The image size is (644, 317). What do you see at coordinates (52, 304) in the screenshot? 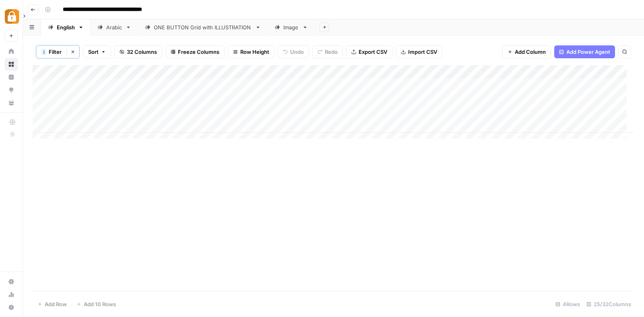
I see `button: Add Row` at bounding box center [52, 304].